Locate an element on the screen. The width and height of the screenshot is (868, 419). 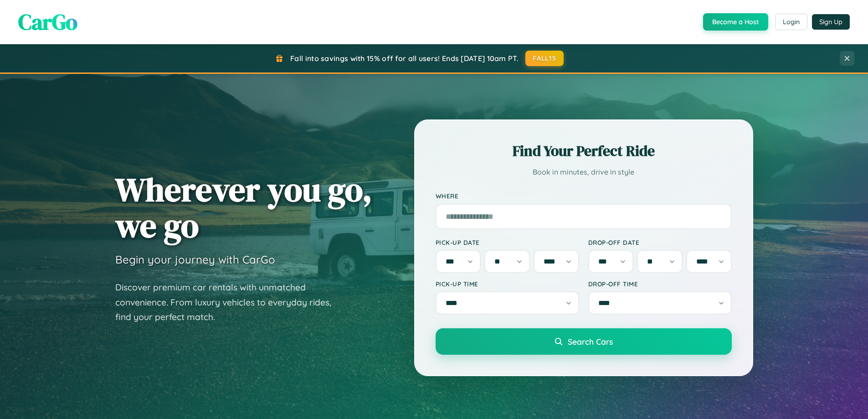
label: Drop-off Time is located at coordinates (660, 283).